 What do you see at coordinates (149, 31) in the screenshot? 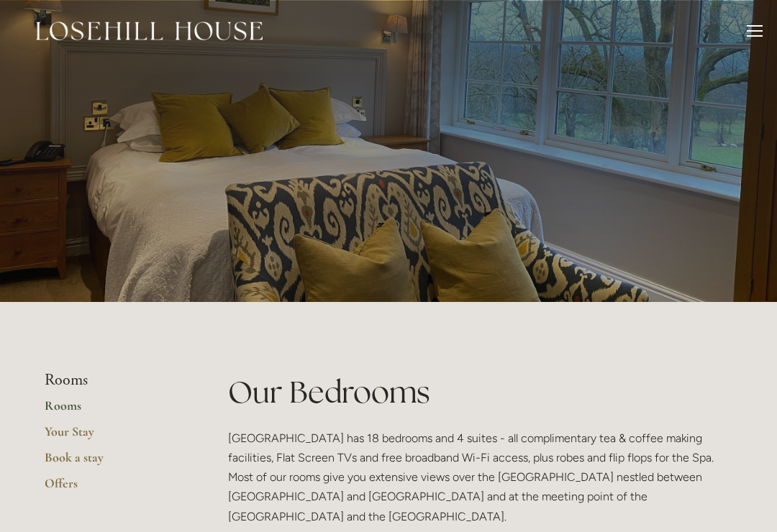
I see `img: Losehill House` at bounding box center [149, 31].